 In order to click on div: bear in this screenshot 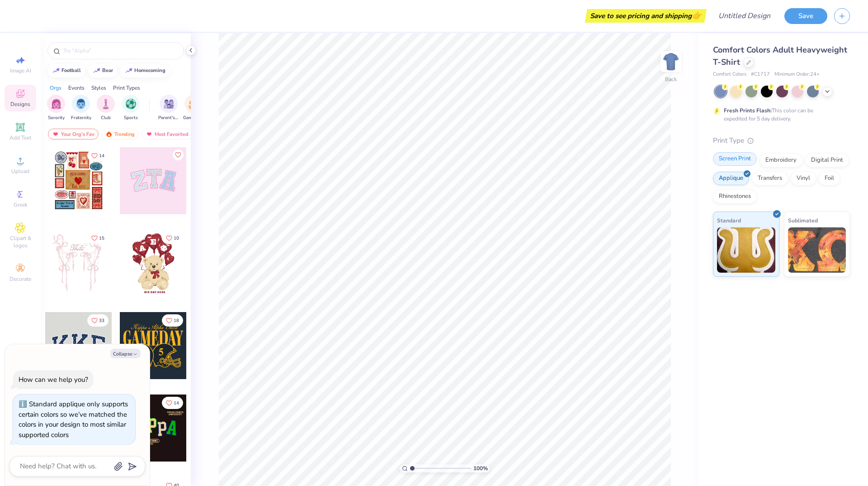, I will do `click(107, 71)`.